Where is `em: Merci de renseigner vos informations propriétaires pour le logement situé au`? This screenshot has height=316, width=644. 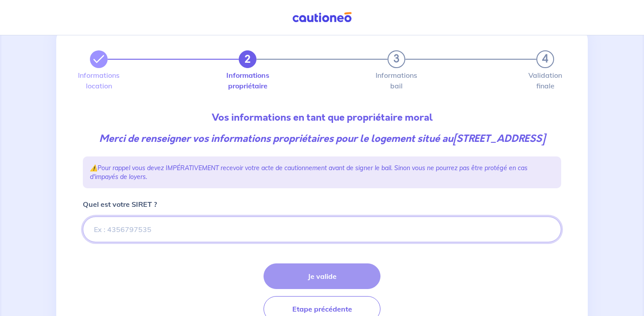 em: Merci de renseigner vos informations propriétaires pour le logement situé au is located at coordinates (322, 138).